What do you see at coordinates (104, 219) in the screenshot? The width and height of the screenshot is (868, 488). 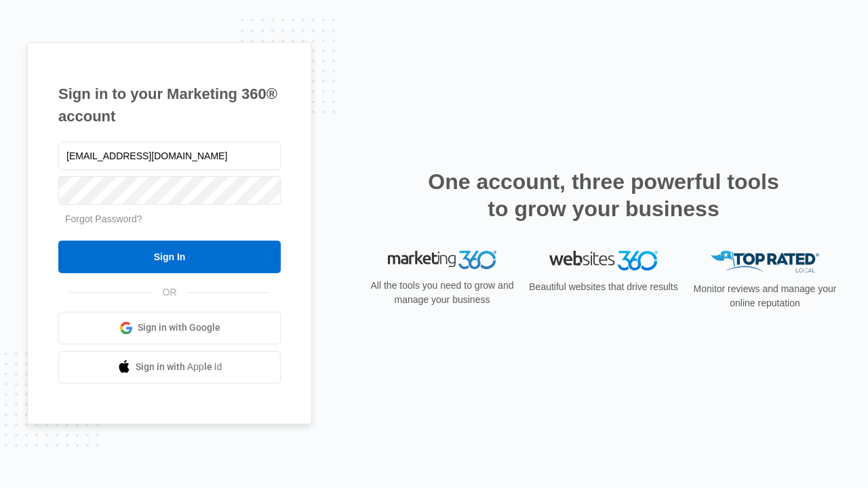 I see `a: Forgot Password?` at bounding box center [104, 219].